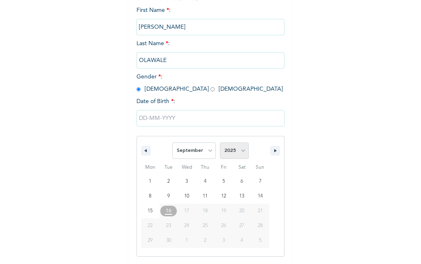 Image resolution: width=421 pixels, height=264 pixels. I want to click on span: 28, so click(260, 226).